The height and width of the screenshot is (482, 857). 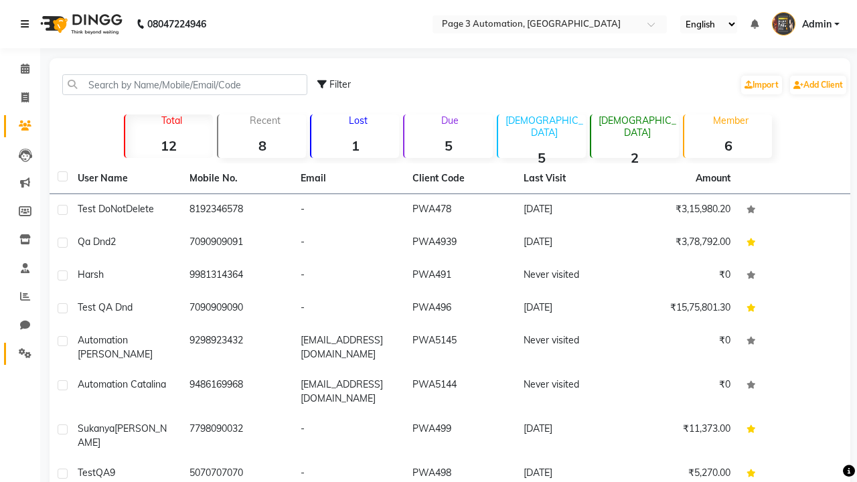 What do you see at coordinates (96, 428) in the screenshot?
I see `span: Sukanya` at bounding box center [96, 428].